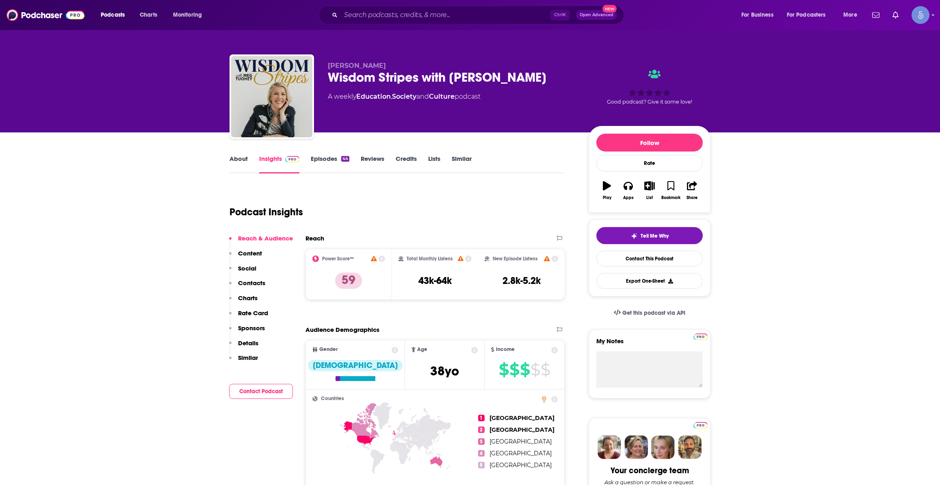 This screenshot has height=485, width=940. Describe the element at coordinates (345, 159) in the screenshot. I see `div: 44` at that location.